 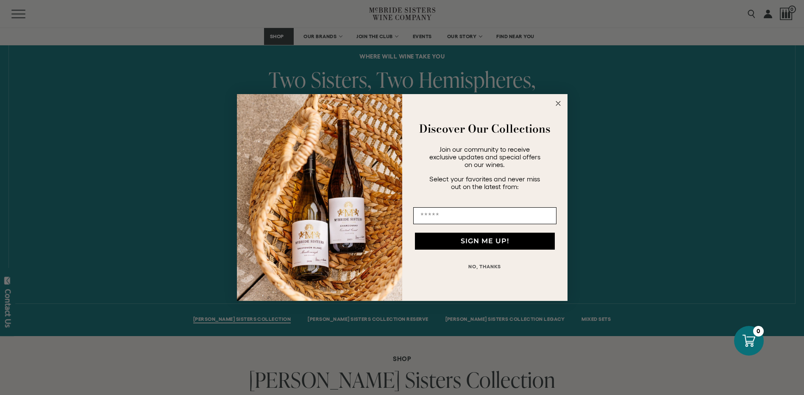 I want to click on div: 0, so click(x=758, y=331).